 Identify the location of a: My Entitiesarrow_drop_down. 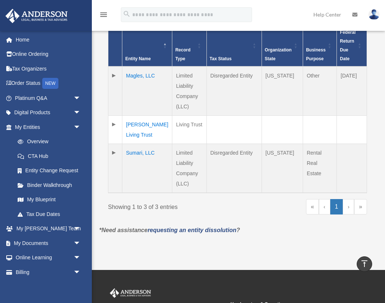
(47, 127).